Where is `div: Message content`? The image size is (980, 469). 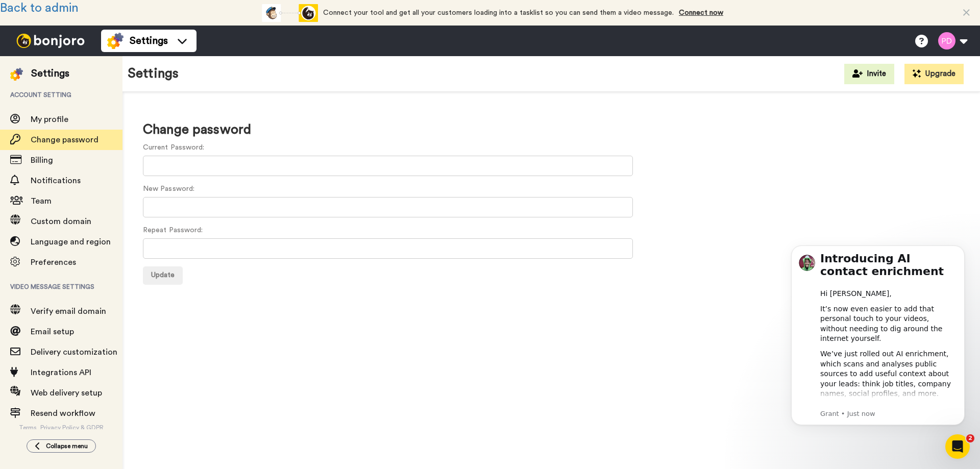 div: Message content is located at coordinates (113, 96).